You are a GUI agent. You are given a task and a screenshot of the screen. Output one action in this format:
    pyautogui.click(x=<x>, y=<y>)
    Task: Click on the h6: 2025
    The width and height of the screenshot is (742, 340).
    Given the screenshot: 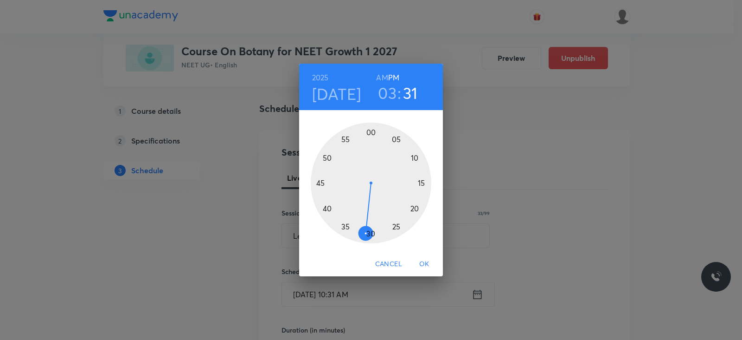 What is the action you would take?
    pyautogui.click(x=320, y=77)
    